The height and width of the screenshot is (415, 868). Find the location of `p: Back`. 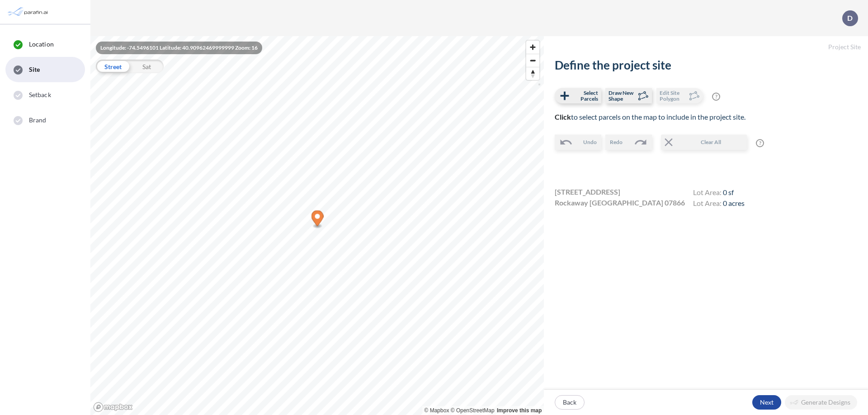

p: Back is located at coordinates (569, 402).